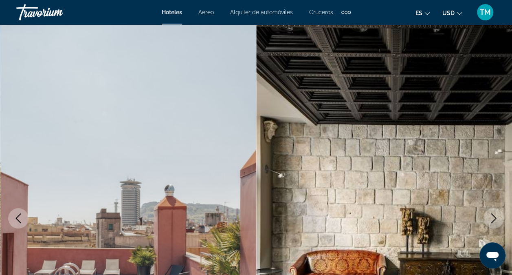 The height and width of the screenshot is (275, 512). I want to click on a: Aéreo, so click(206, 12).